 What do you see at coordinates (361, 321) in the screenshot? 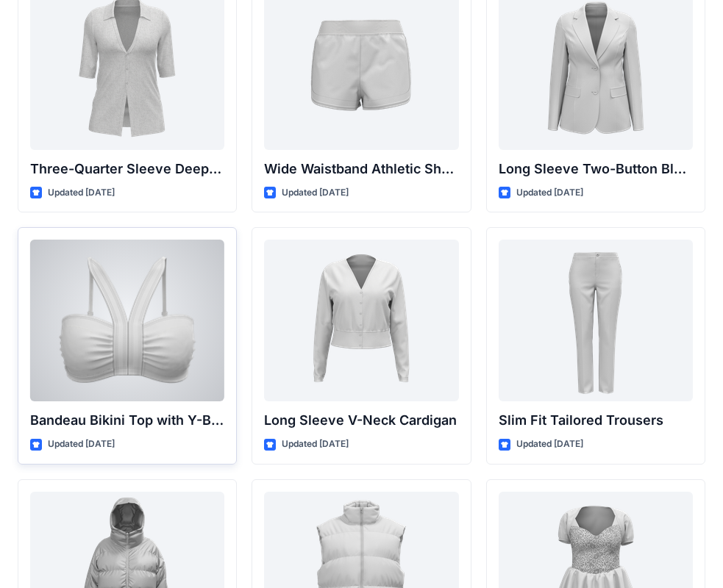
I see `a: Long Sleeve V-Neck Cardigan` at bounding box center [361, 321].